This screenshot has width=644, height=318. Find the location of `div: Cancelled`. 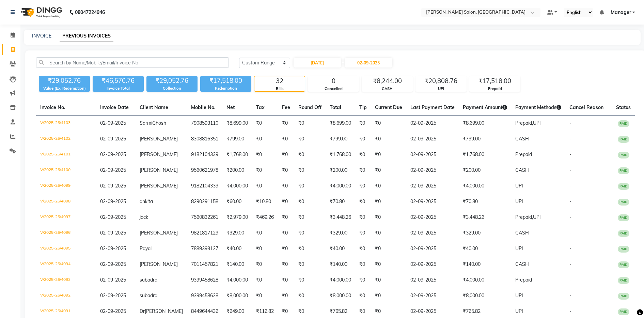

div: Cancelled is located at coordinates (333, 89).